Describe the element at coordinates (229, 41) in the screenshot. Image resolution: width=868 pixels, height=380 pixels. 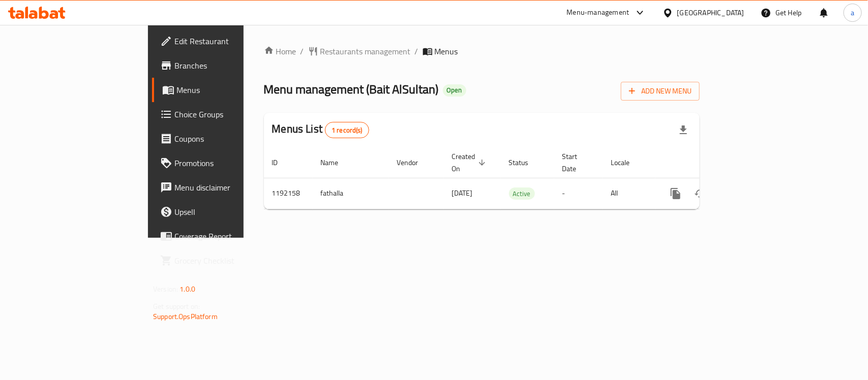
I see `span: Edit Restaurant` at that location.